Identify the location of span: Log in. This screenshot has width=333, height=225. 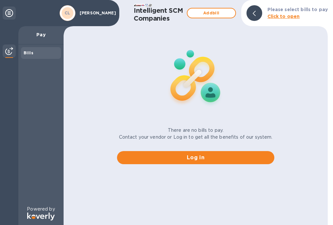
(195, 158).